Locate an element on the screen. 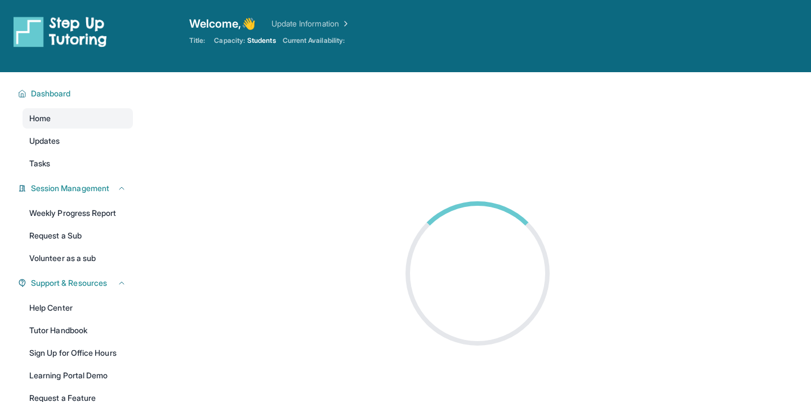 This screenshot has height=402, width=811. span: Support & Resources is located at coordinates (69, 283).